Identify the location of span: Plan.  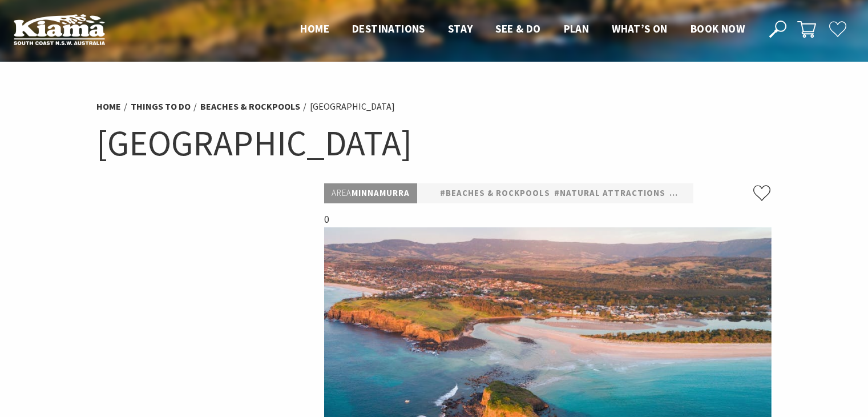
(576, 29).